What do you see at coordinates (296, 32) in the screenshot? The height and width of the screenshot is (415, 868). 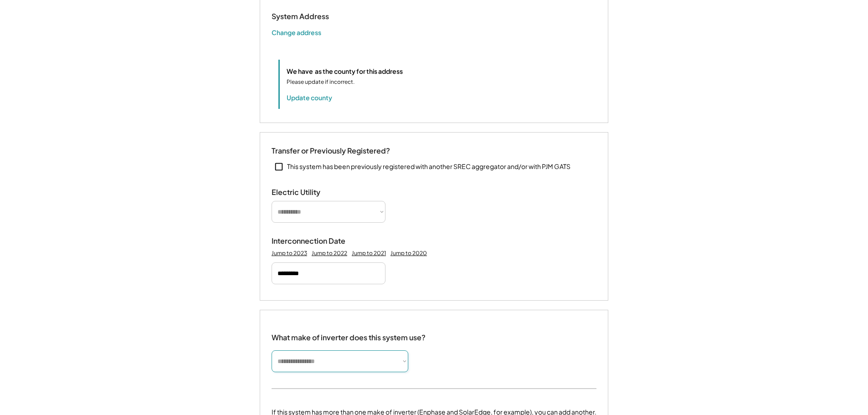 I see `button: Change address` at bounding box center [296, 32].